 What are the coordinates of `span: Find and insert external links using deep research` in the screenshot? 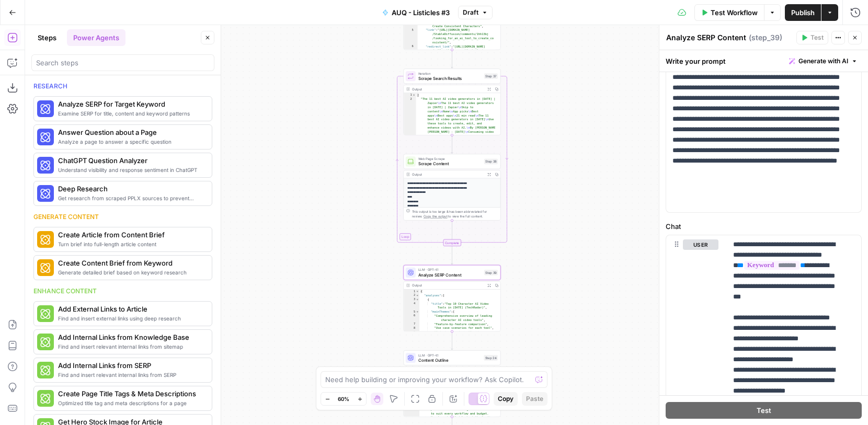 It's located at (131, 318).